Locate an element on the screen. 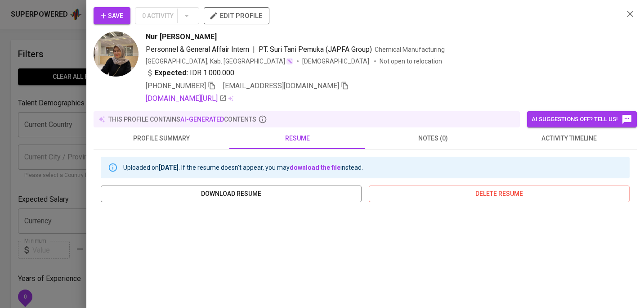  span: delete resume is located at coordinates (499, 193).